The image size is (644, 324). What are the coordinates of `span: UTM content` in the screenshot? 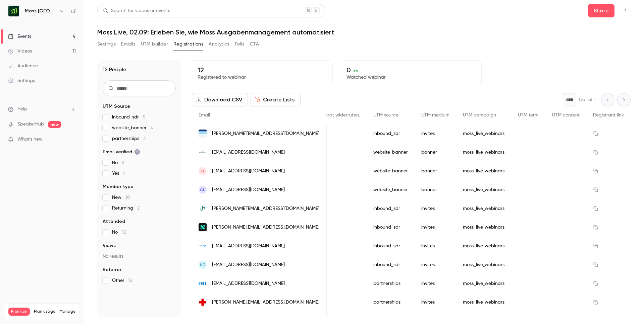 It's located at (565, 115).